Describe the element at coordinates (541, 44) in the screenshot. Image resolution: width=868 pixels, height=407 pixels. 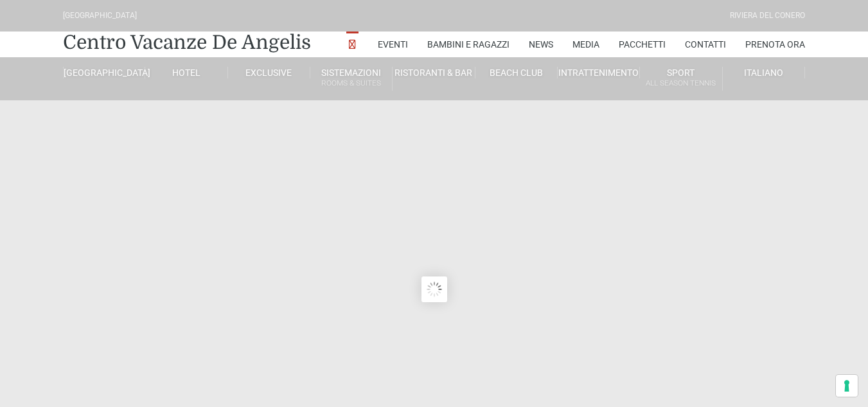
I see `a: News` at that location.